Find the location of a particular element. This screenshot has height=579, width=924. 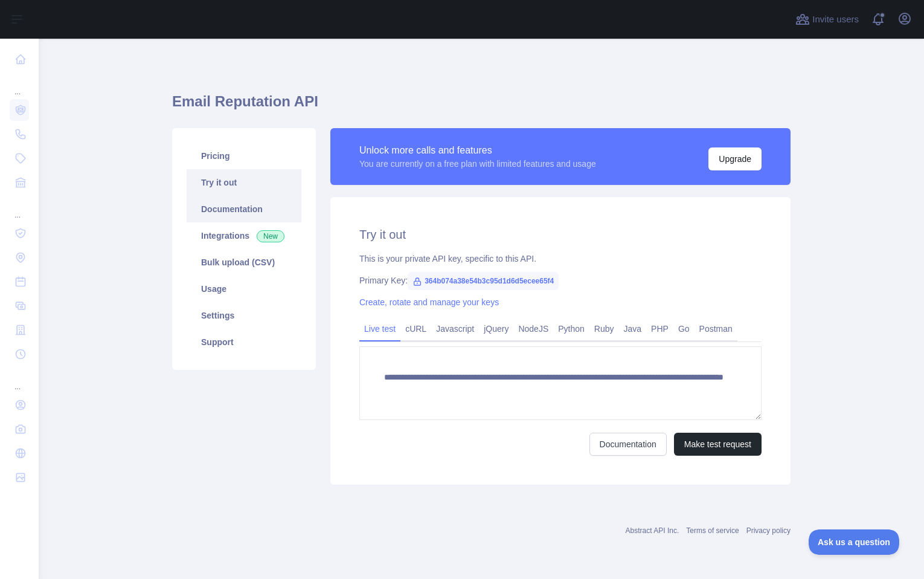

a: Bulk upload (CSV) is located at coordinates (244, 262).